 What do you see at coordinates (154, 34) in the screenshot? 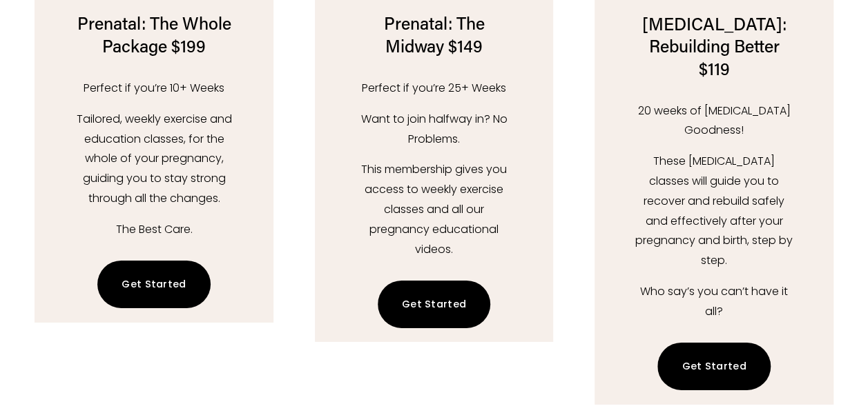
I see `h2: Prenatal: The Whole Package $199` at bounding box center [154, 34].